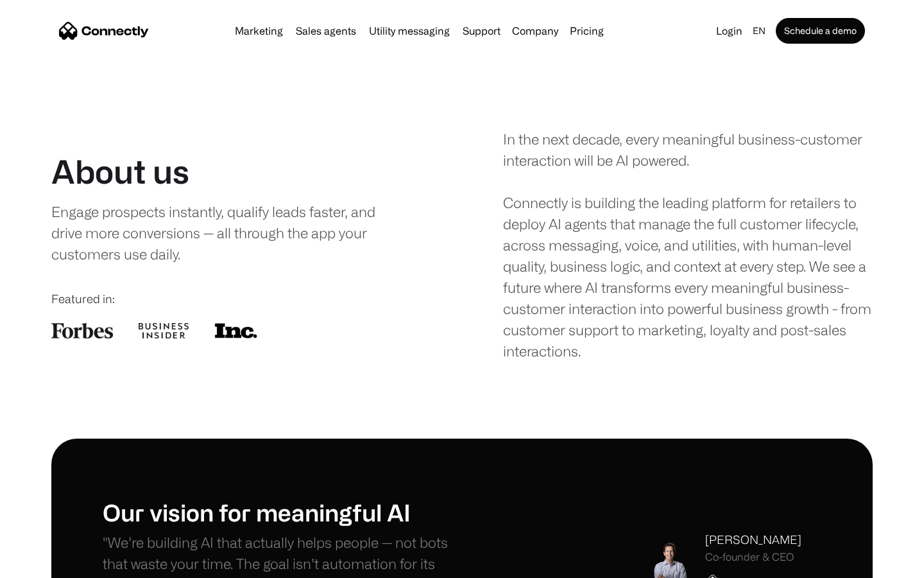 This screenshot has height=578, width=924. I want to click on a: Schedule a demo, so click(820, 31).